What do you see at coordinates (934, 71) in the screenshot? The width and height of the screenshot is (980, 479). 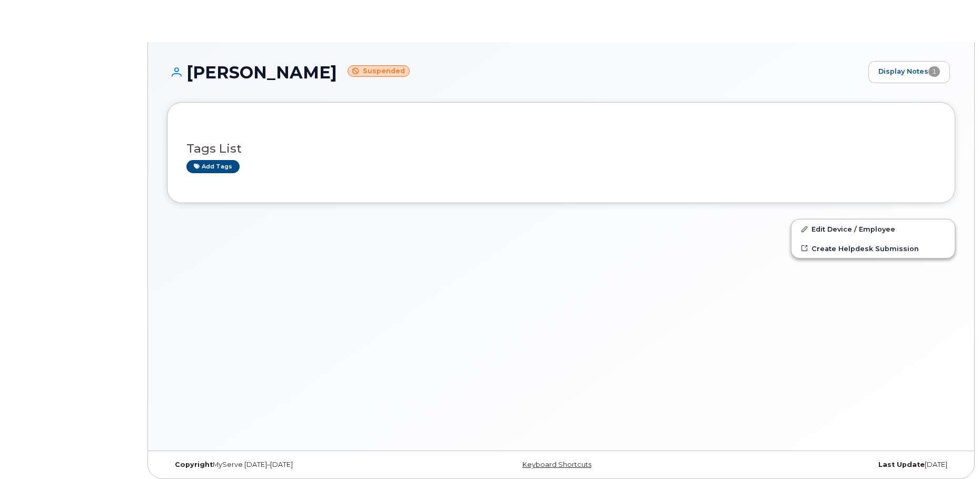 I see `span: 1` at bounding box center [934, 71].